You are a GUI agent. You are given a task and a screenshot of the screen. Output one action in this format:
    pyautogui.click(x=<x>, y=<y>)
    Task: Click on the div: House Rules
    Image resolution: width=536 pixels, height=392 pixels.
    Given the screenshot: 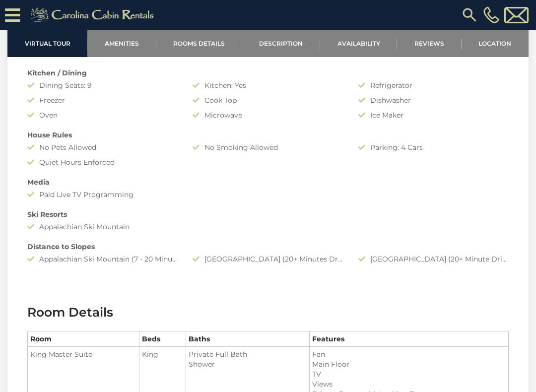 What is the action you would take?
    pyautogui.click(x=268, y=135)
    